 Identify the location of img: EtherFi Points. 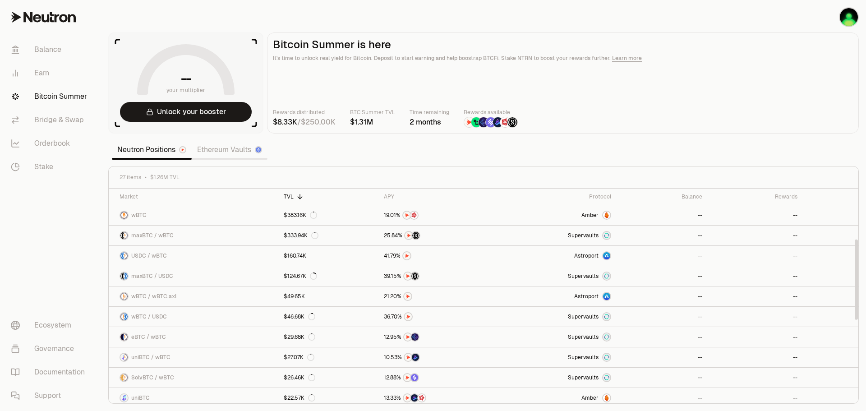
(484, 122).